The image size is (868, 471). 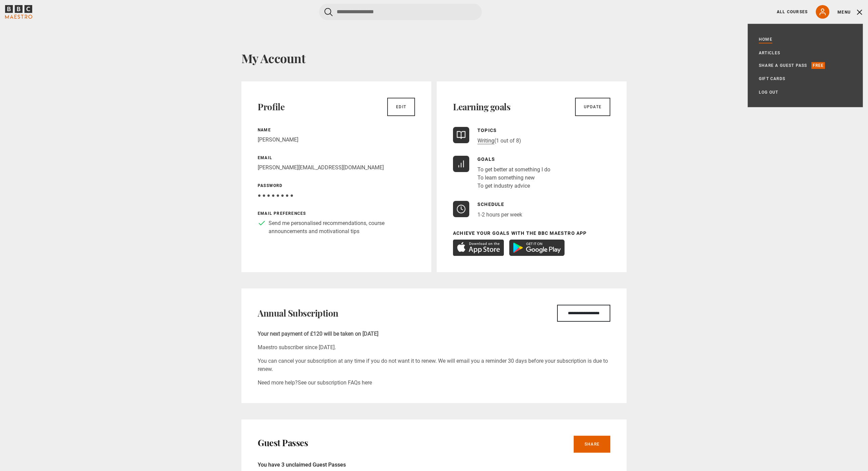 I want to click on p: Email, so click(x=336, y=158).